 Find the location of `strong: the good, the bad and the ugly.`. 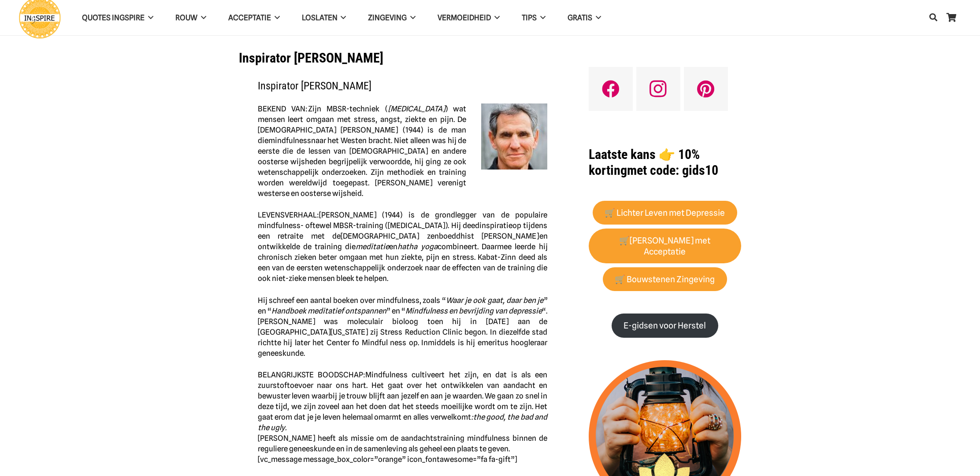

strong: the good, the bad and the ugly. is located at coordinates (403, 423).